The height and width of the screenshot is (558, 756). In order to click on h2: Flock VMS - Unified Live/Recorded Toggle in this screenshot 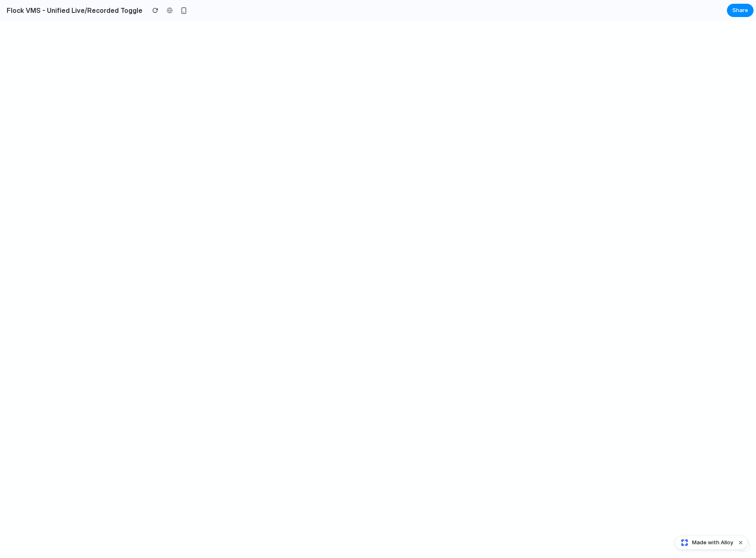, I will do `click(73, 10)`.